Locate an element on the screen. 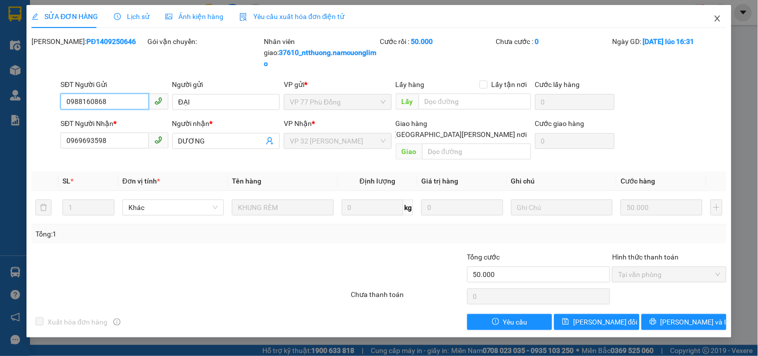  span: Tổng cước is located at coordinates (484, 257).